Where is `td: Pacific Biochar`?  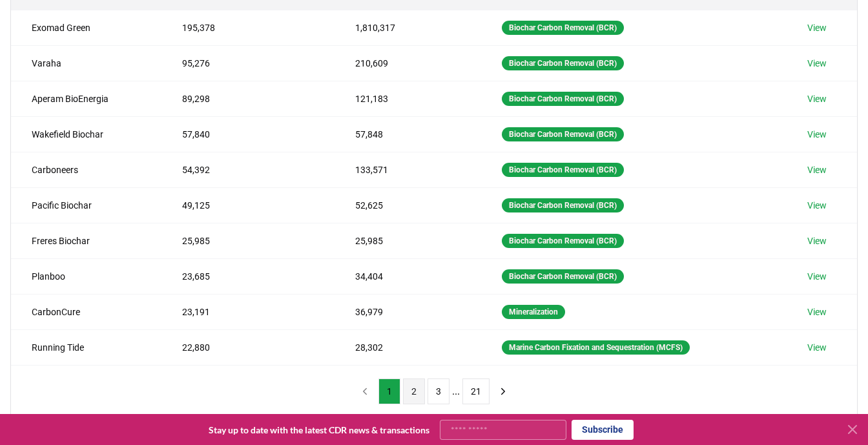
td: Pacific Biochar is located at coordinates (86, 205).